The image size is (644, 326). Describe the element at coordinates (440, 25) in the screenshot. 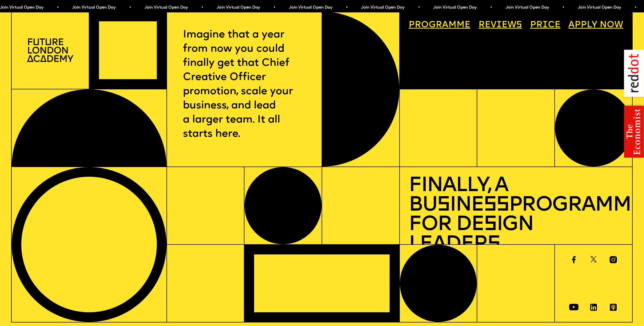

I see `a: Programme` at that location.